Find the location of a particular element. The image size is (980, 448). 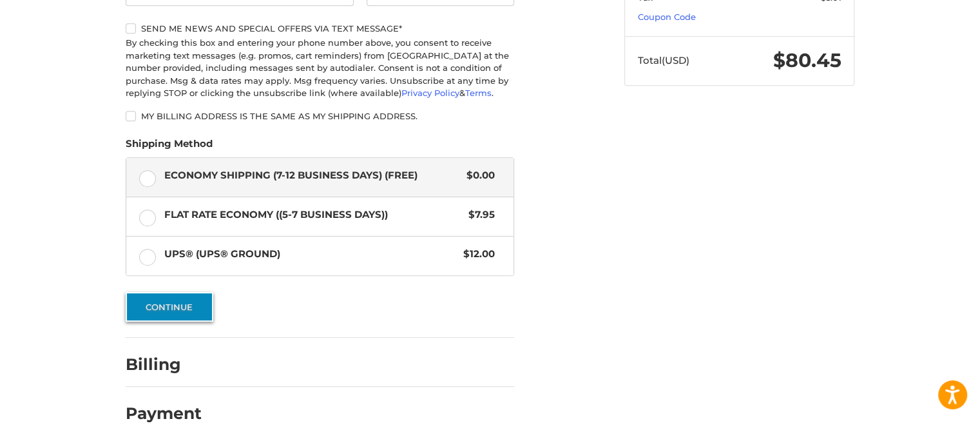

div: By checking this box and entering your phone number above, you consent to receive marketing text ... is located at coordinates (319, 68).